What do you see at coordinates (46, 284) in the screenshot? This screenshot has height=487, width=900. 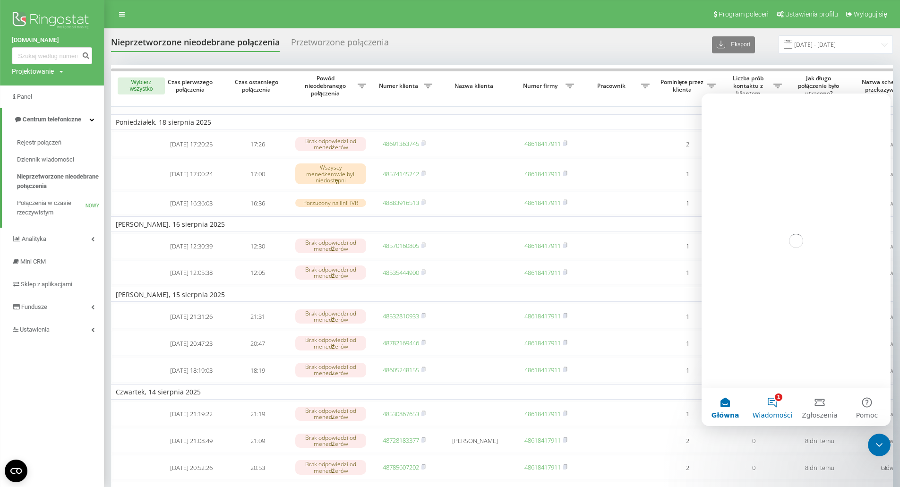 I see `font: Sklep z aplikacjami` at bounding box center [46, 284].